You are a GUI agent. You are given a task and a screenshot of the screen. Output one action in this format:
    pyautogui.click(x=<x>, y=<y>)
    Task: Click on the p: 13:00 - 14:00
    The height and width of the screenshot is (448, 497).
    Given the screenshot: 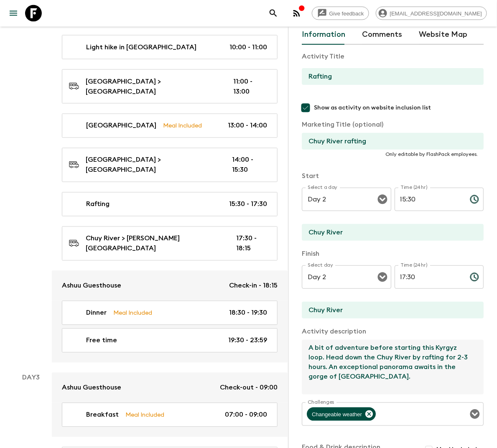 What is the action you would take?
    pyautogui.click(x=248, y=126)
    